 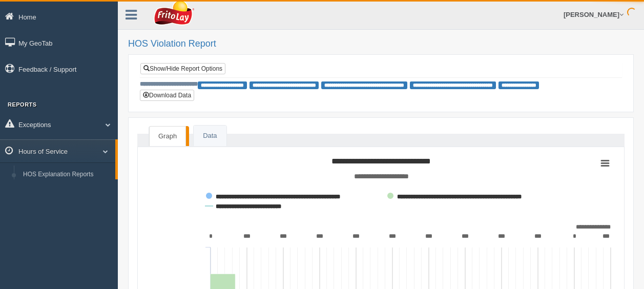 What do you see at coordinates (209, 136) in the screenshot?
I see `a: Data` at bounding box center [209, 136].